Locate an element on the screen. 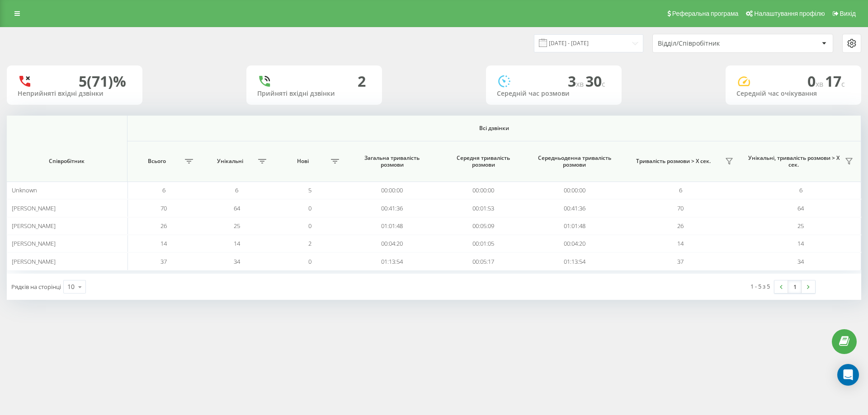 Image resolution: width=868 pixels, height=415 pixels. div: Open Intercom Messenger is located at coordinates (848, 375).